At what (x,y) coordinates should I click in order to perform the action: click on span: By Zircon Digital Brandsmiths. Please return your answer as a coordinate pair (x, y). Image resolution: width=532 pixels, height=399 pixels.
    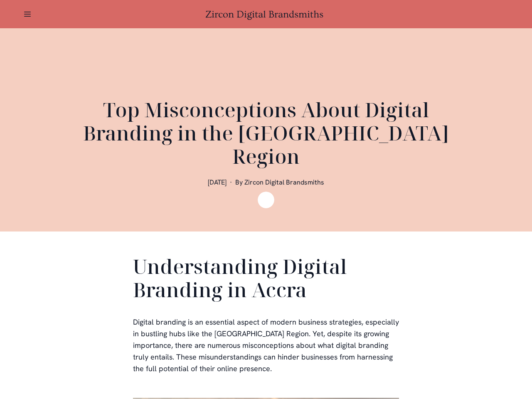
    Looking at the image, I should click on (280, 182).